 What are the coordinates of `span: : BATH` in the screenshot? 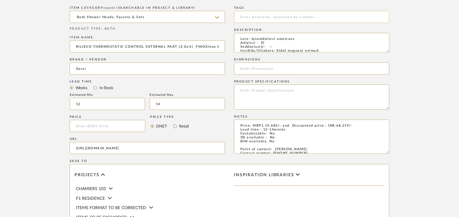 It's located at (109, 29).